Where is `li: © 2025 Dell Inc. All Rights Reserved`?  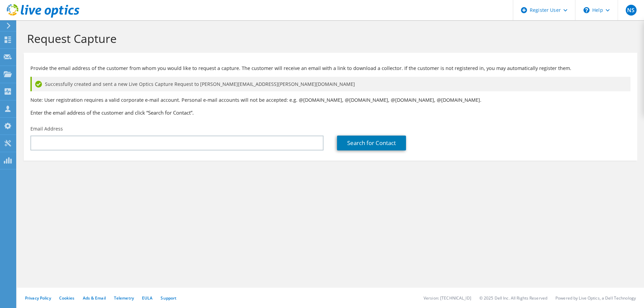 li: © 2025 Dell Inc. All Rights Reserved is located at coordinates (513, 298).